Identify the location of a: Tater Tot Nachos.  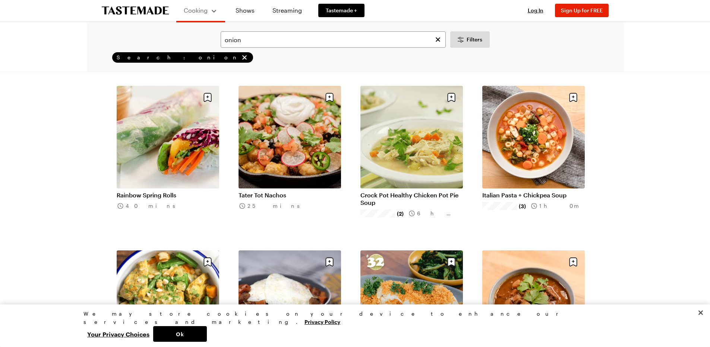
(290, 195).